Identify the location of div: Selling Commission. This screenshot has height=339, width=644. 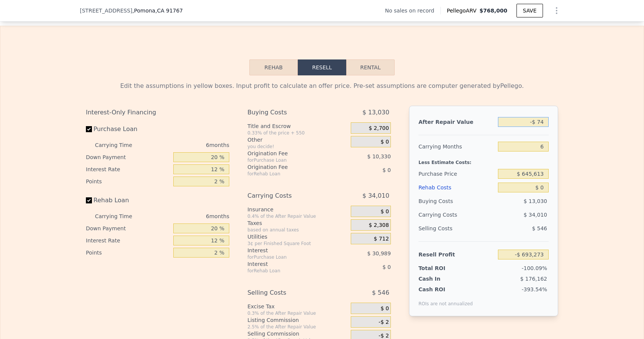
(298, 334).